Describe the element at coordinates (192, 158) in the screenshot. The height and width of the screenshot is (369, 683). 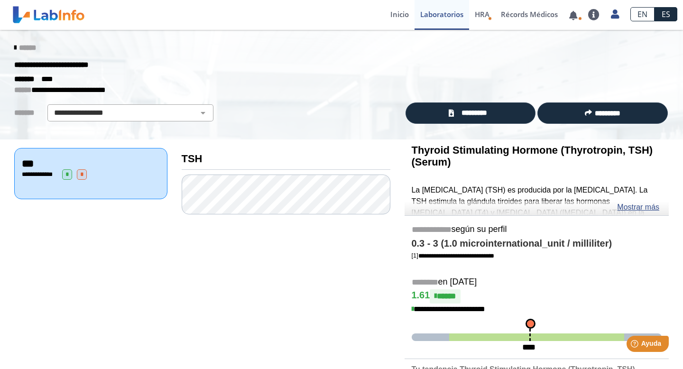
I see `b: TSH` at that location.